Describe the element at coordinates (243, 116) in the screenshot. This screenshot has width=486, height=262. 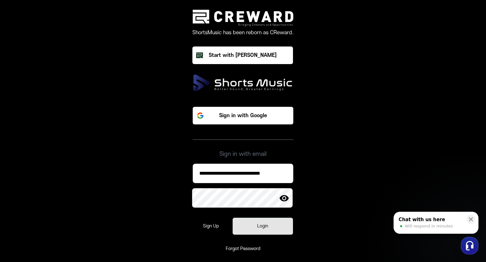
I see `p: Sign in with Google` at that location.